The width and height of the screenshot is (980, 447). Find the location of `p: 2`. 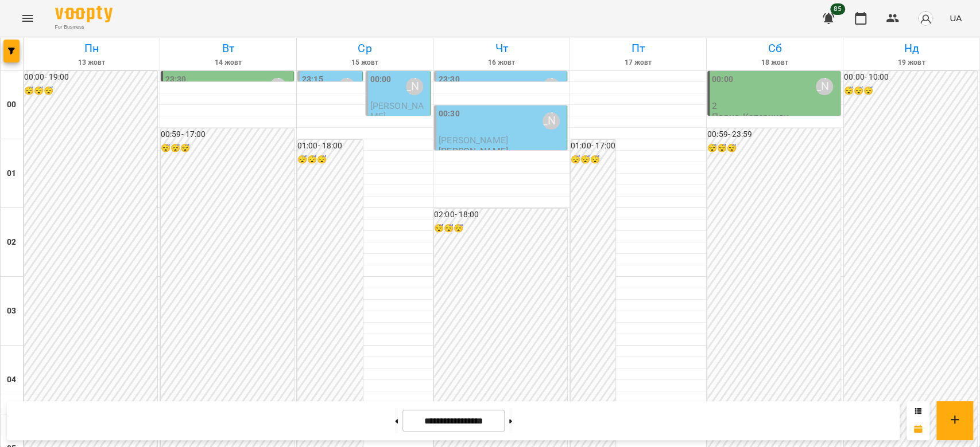

p: 2 is located at coordinates (774, 106).